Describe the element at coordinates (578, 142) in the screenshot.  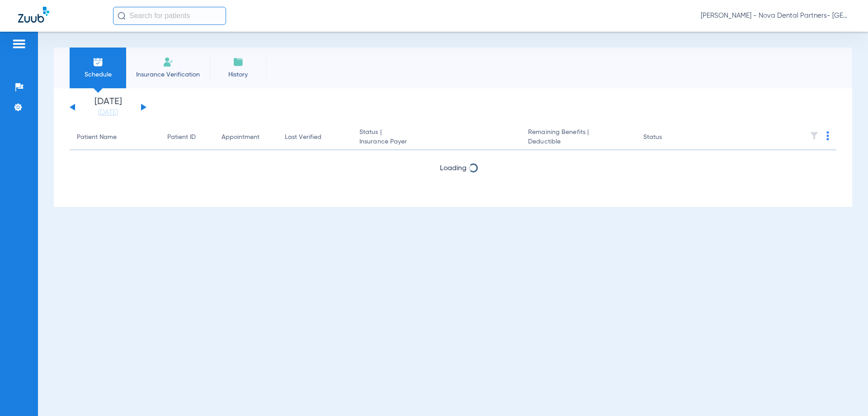
I see `span: Deductible` at that location.